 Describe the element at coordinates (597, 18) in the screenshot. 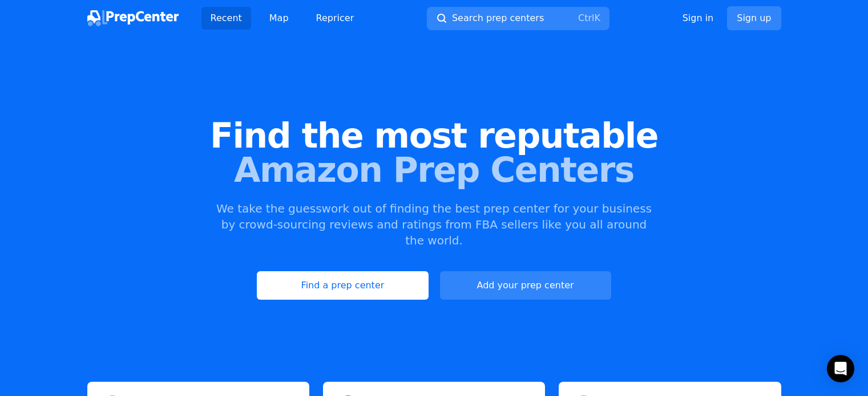

I see `kbd: K` at that location.